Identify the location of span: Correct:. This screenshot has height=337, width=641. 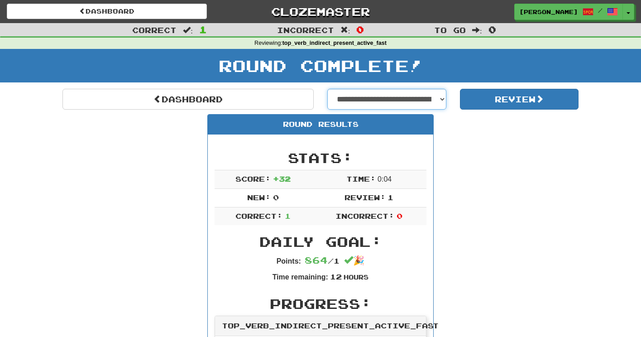
(259, 216).